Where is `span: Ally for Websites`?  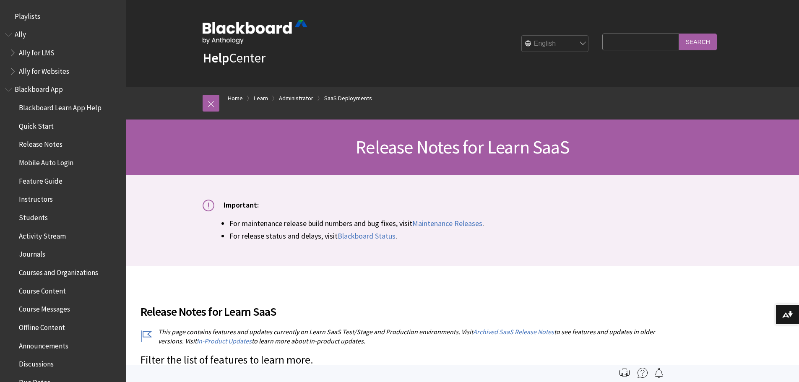
span: Ally for Websites is located at coordinates (44, 70).